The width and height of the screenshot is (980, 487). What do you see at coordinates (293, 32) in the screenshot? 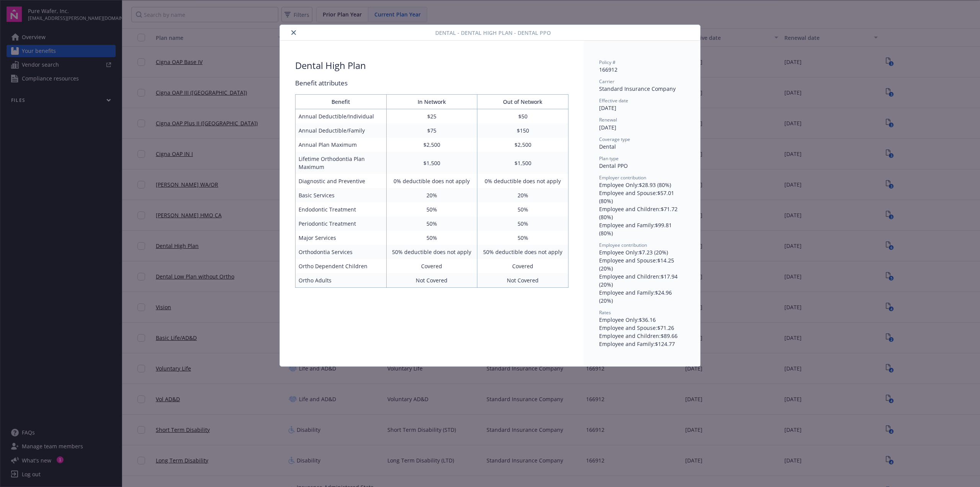
I see `button: close` at bounding box center [293, 32].